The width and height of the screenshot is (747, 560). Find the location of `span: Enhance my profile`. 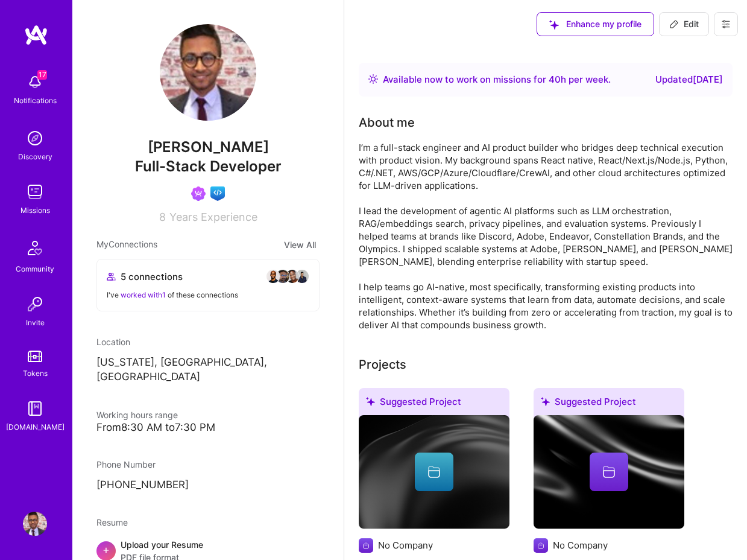

span: Enhance my profile is located at coordinates (595, 24).